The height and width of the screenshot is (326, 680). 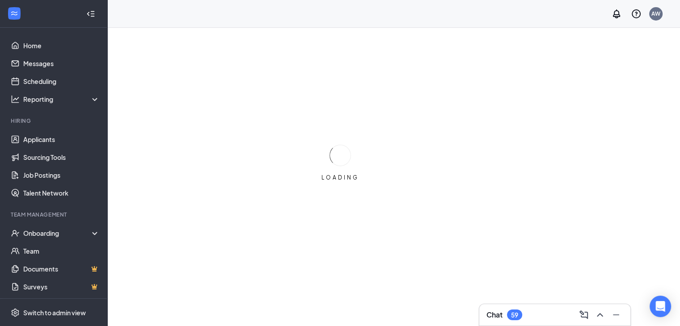 I want to click on div: Open Intercom Messenger, so click(x=660, y=307).